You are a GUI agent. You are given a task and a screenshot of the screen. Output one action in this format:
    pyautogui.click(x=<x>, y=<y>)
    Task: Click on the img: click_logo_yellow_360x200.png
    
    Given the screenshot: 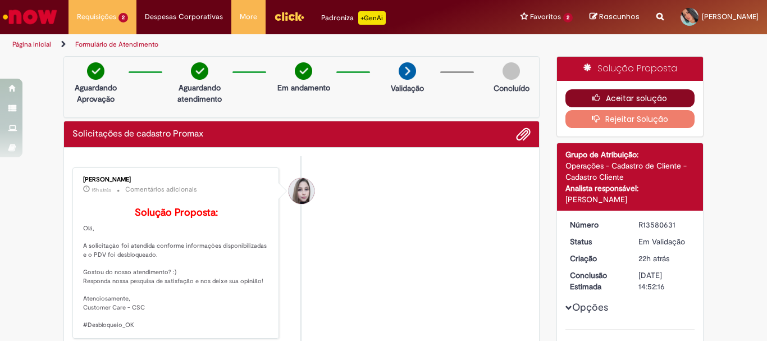 What is the action you would take?
    pyautogui.click(x=289, y=16)
    